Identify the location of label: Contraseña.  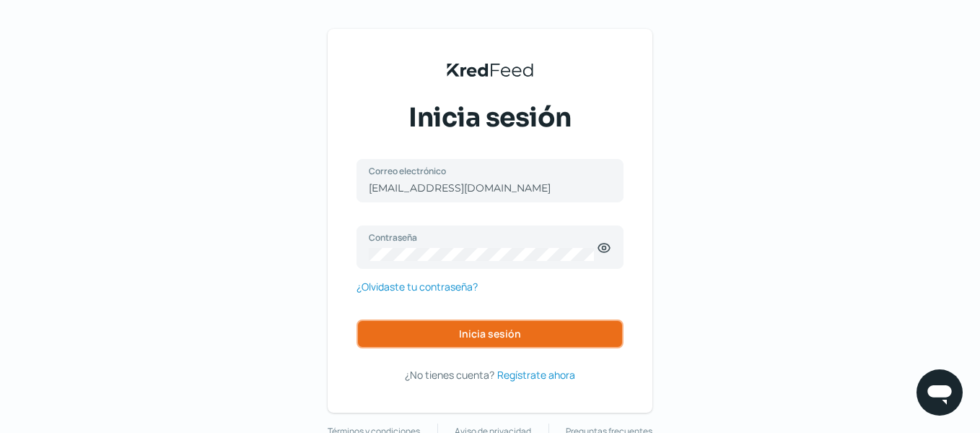
(483, 237).